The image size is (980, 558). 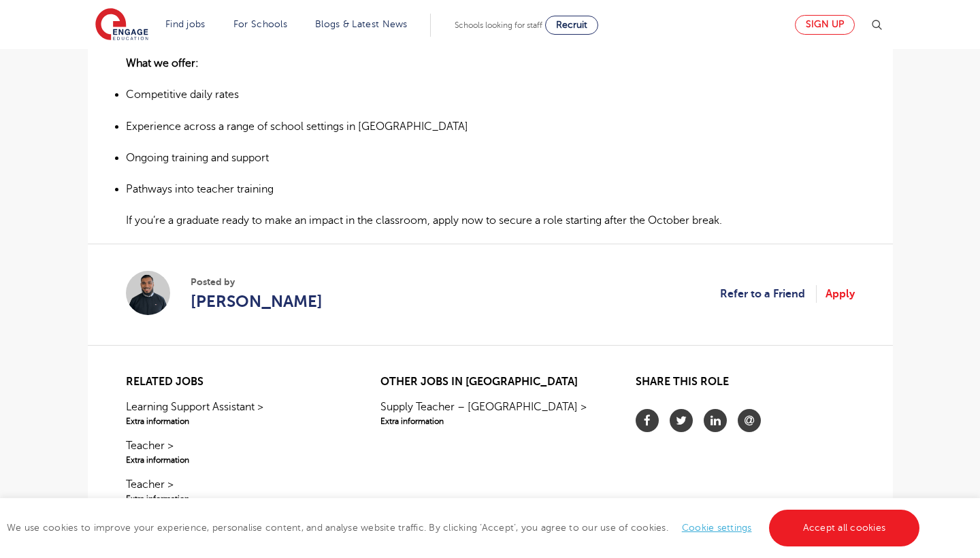 I want to click on a: Accept all cookies, so click(x=845, y=528).